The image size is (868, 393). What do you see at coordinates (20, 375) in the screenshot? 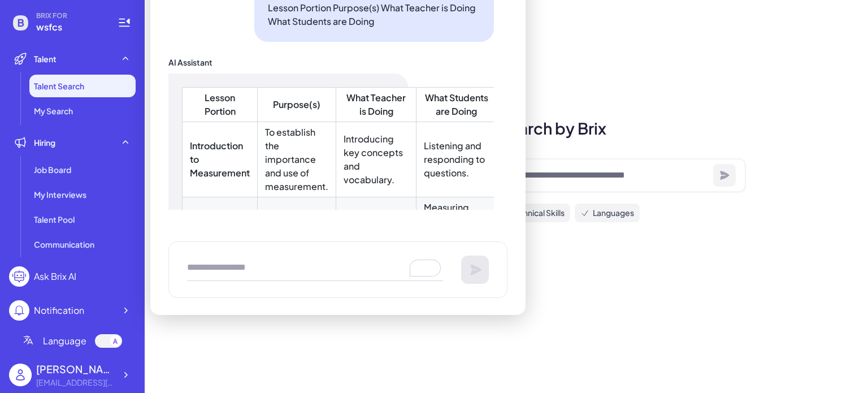
I see `img: user_logo.png` at bounding box center [20, 375].